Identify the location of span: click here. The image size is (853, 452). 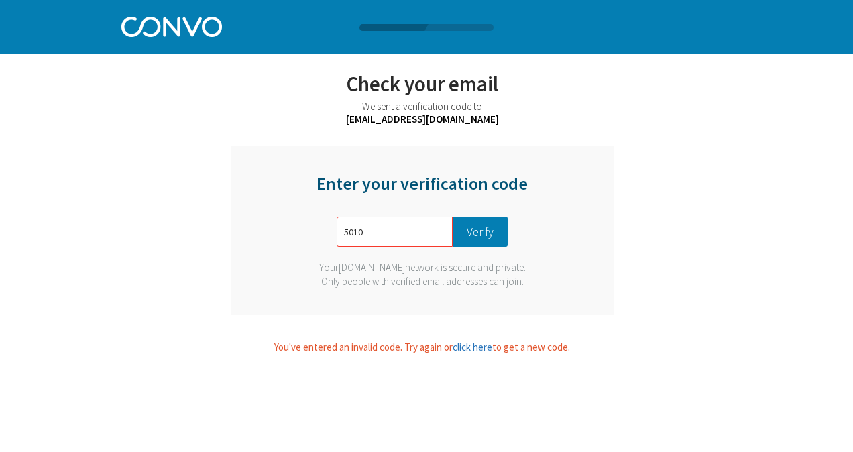
(472, 347).